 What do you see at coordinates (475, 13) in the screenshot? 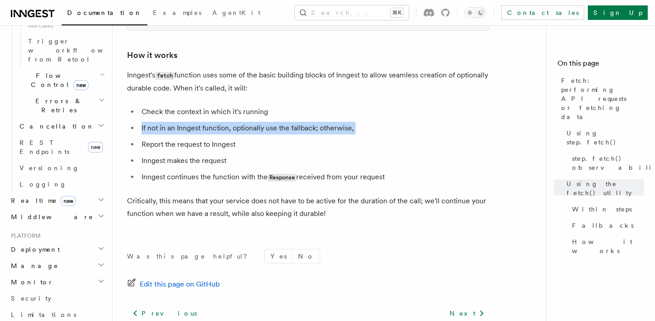
I see `button: Toggle dark mode` at bounding box center [475, 13].